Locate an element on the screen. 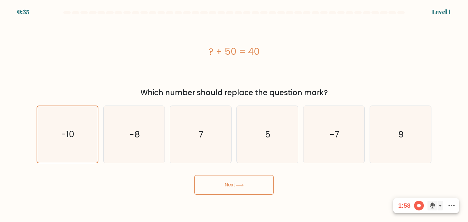  text: 9 is located at coordinates (401, 135).